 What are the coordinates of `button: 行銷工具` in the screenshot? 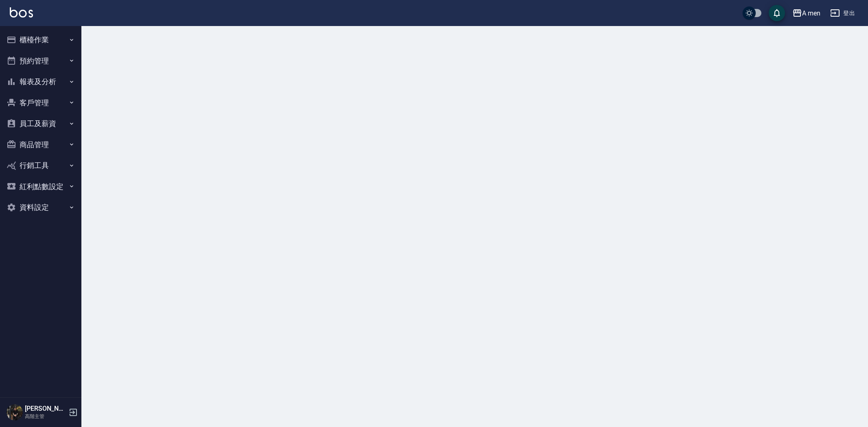 It's located at (41, 166).